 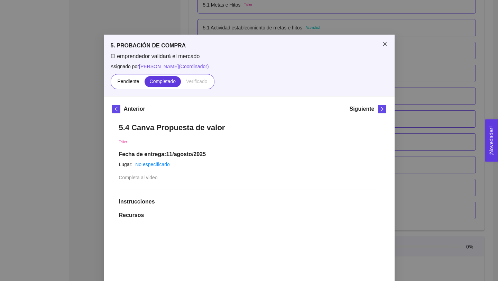 I want to click on span: Verificado, so click(x=197, y=81).